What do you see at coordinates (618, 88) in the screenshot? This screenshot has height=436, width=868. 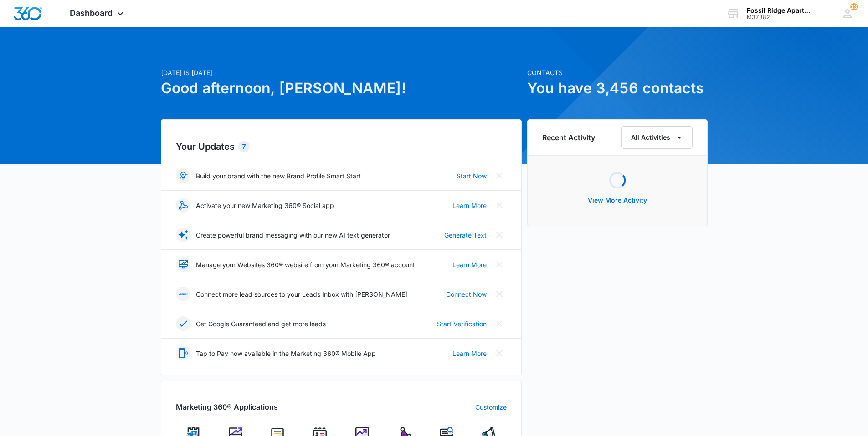 I see `h1: You have 3,456 contacts` at bounding box center [618, 88].